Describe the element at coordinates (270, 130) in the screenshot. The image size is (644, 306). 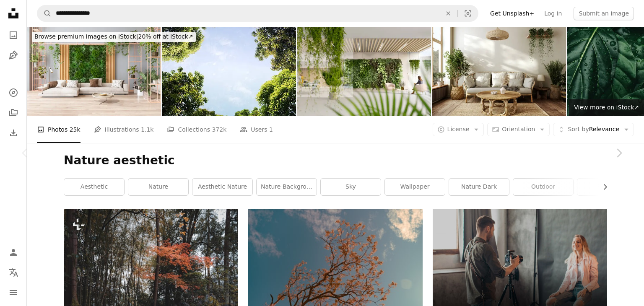
I see `span: 1` at that location.